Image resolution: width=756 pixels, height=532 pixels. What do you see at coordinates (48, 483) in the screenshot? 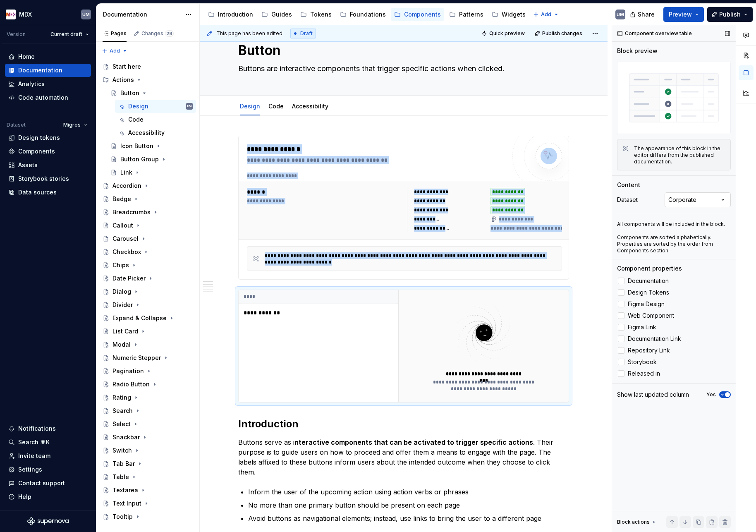
I see `button: Contact support` at bounding box center [48, 483].